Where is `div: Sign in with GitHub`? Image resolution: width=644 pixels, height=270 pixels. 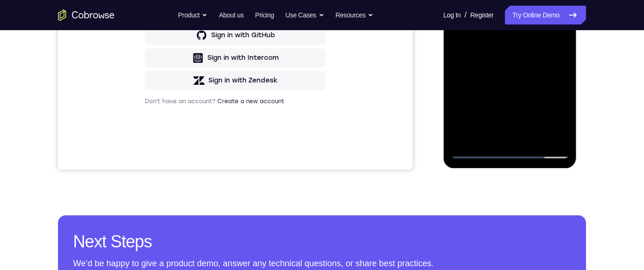 div: Sign in with GitHub is located at coordinates (185, 181).